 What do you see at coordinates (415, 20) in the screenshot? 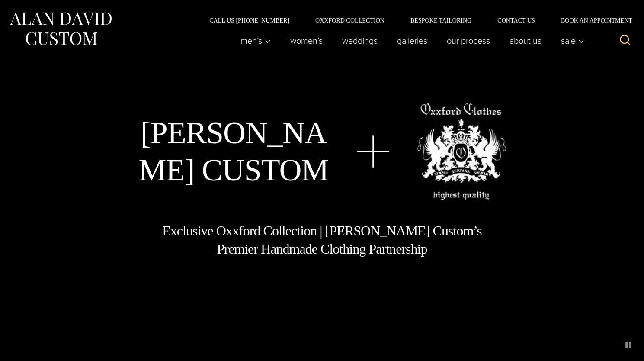
I see `nav: Secondary Navigation` at bounding box center [415, 20].